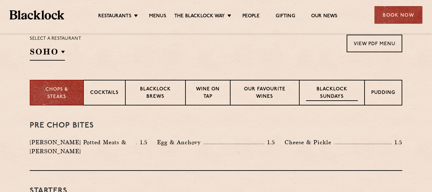 This screenshot has width=432, height=192. I want to click on a: View PDF Menu, so click(375, 43).